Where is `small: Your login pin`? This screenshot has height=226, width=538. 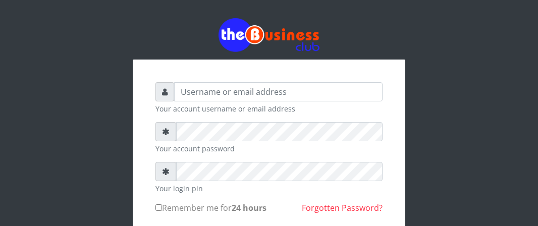 small: Your login pin is located at coordinates (269, 188).